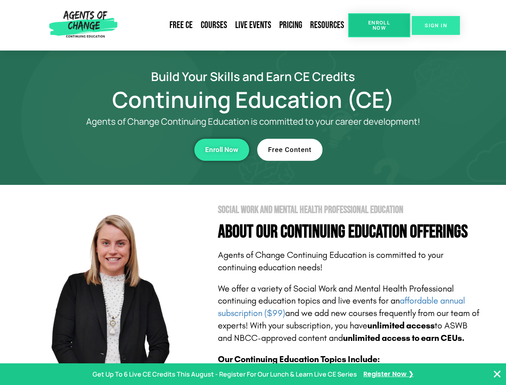  I want to click on p: We offer a variety of Social Work and Mental Health Professional continuing education topics and ..., so click(350, 313).